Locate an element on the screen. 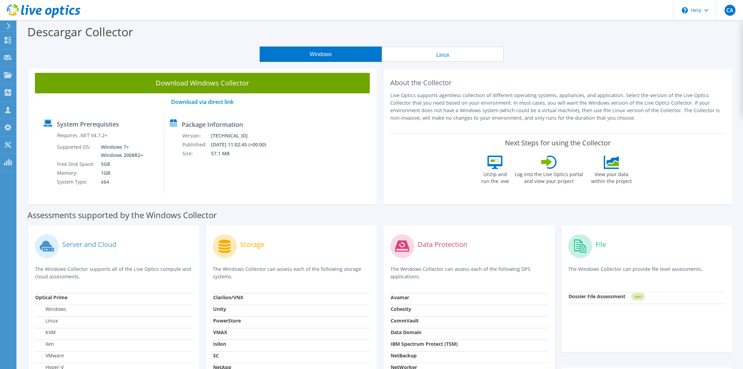 This screenshot has height=369, width=743. td: System Type: is located at coordinates (76, 182).